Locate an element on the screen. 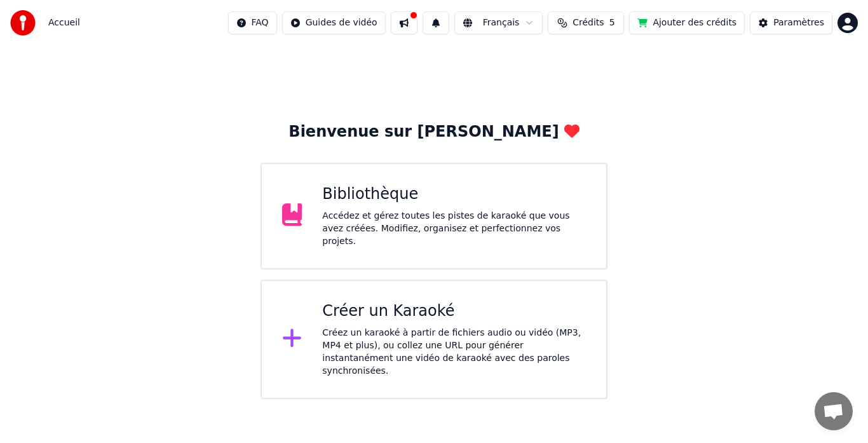  div: Créez un karaoké à partir de fichiers audio ou vidéo (MP3, MP4 et plus), ou collez une URL pour g... is located at coordinates (453, 353).